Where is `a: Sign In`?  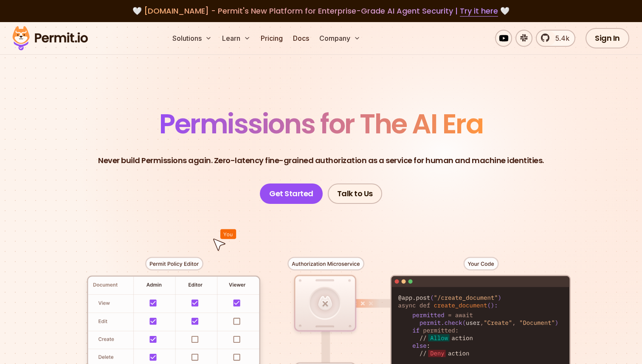
a: Sign In is located at coordinates (607, 38).